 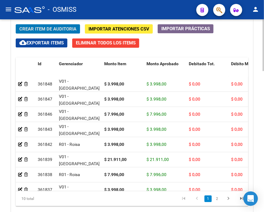 I want to click on a: go to first page, so click(x=184, y=199).